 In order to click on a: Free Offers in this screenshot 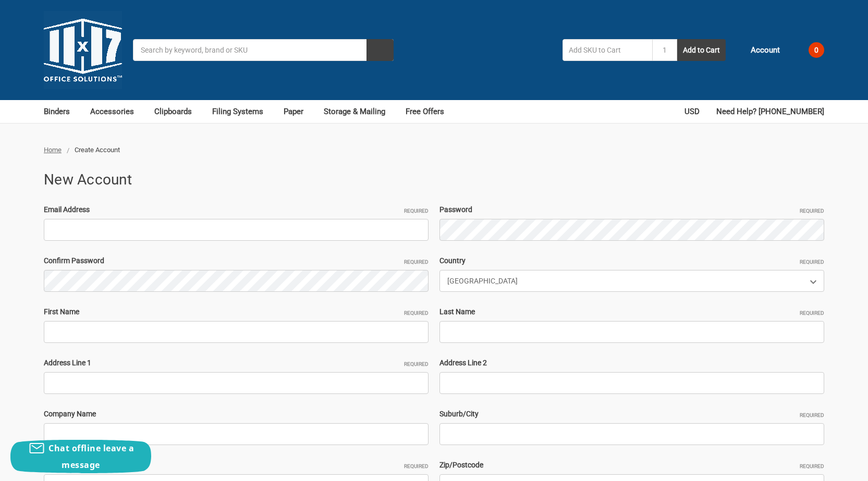, I will do `click(425, 111)`.